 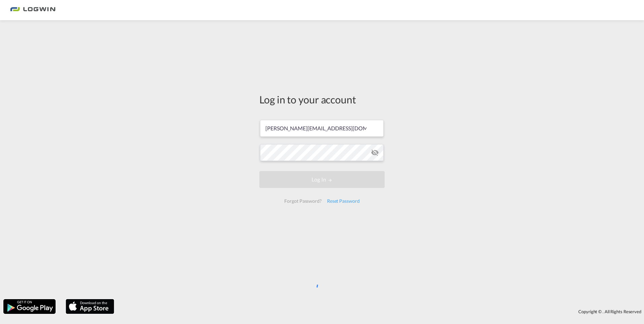 What do you see at coordinates (375, 152) in the screenshot?
I see `md-icon: icon-eye-off` at bounding box center [375, 152].